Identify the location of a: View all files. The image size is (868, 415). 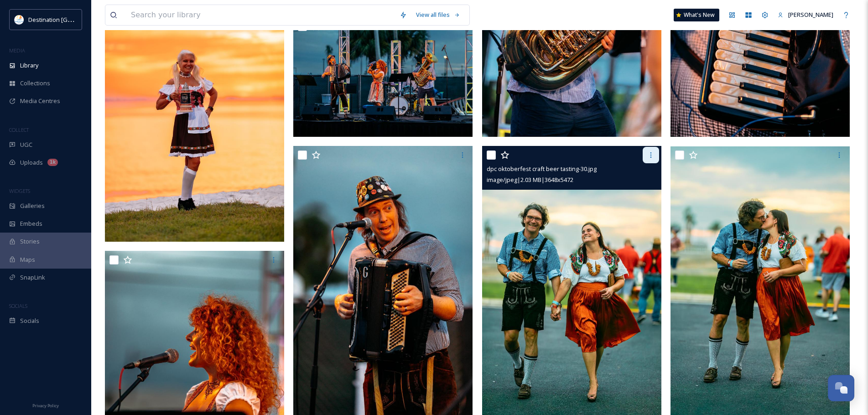
(438, 14).